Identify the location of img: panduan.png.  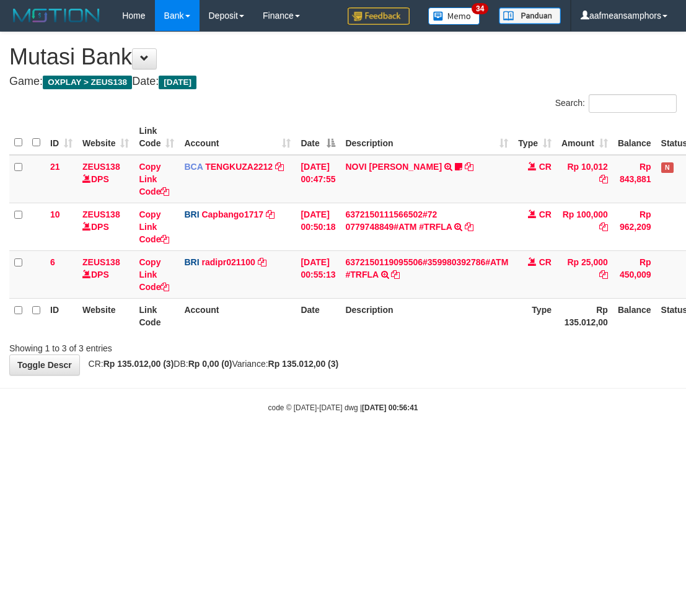
(530, 16).